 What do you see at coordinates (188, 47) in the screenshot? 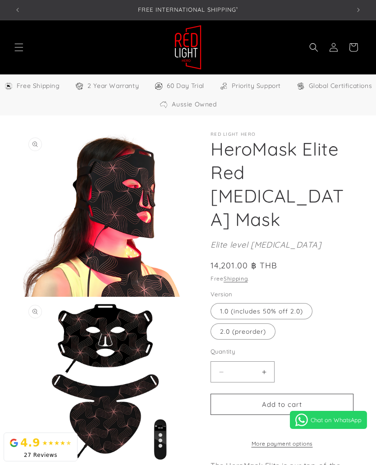
I see `a: Red Light Hero` at bounding box center [188, 47].